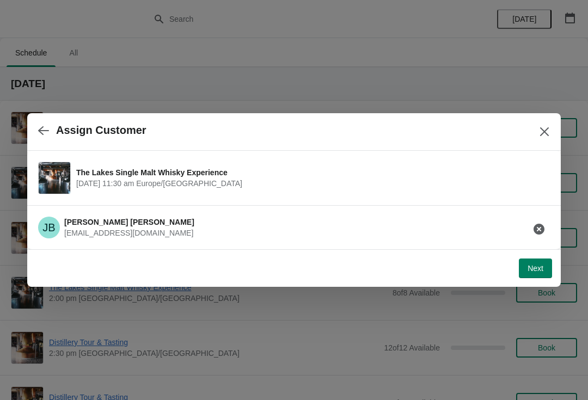 This screenshot has width=588, height=400. I want to click on button: Close, so click(545, 132).